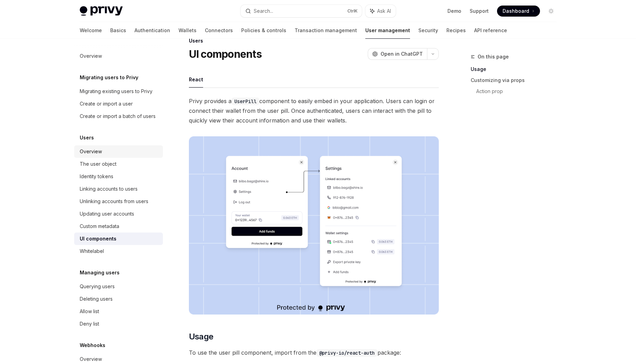  Describe the element at coordinates (96, 177) in the screenshot. I see `div: Identity tokens` at that location.